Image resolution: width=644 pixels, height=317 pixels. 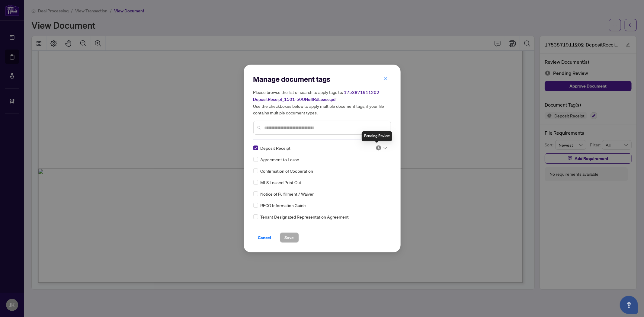 What do you see at coordinates (287, 194) in the screenshot?
I see `span: Notice of Fulfillment / Waiver` at bounding box center [287, 194].